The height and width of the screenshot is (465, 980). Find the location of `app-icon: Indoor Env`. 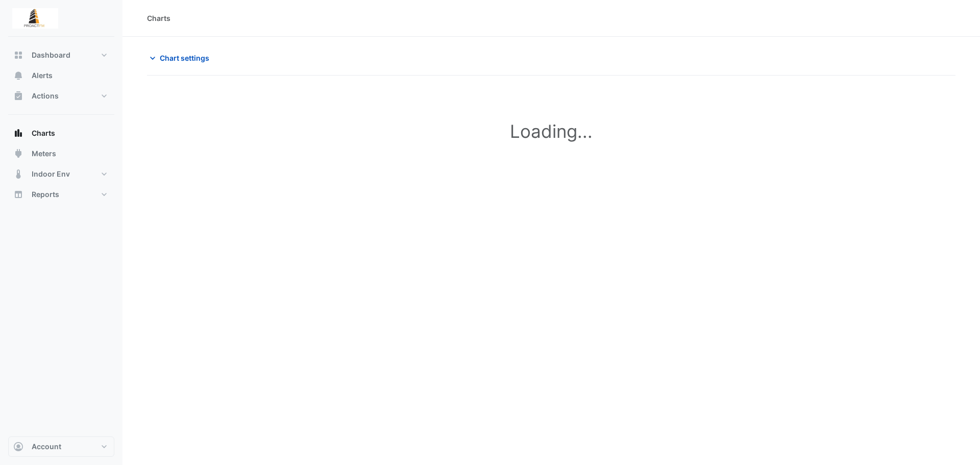

app-icon: Indoor Env is located at coordinates (18, 174).